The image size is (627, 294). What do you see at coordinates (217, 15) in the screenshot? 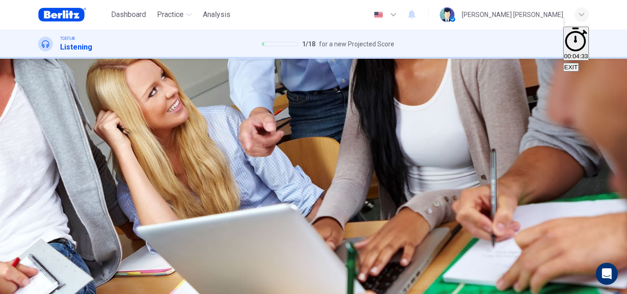
I see `button: Analysis` at bounding box center [217, 15].